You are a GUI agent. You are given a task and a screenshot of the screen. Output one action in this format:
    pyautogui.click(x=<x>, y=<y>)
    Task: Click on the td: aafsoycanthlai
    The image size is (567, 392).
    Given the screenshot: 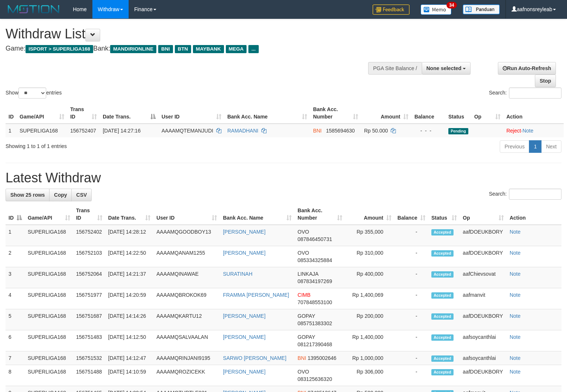 What is the action you would take?
    pyautogui.click(x=483, y=358)
    